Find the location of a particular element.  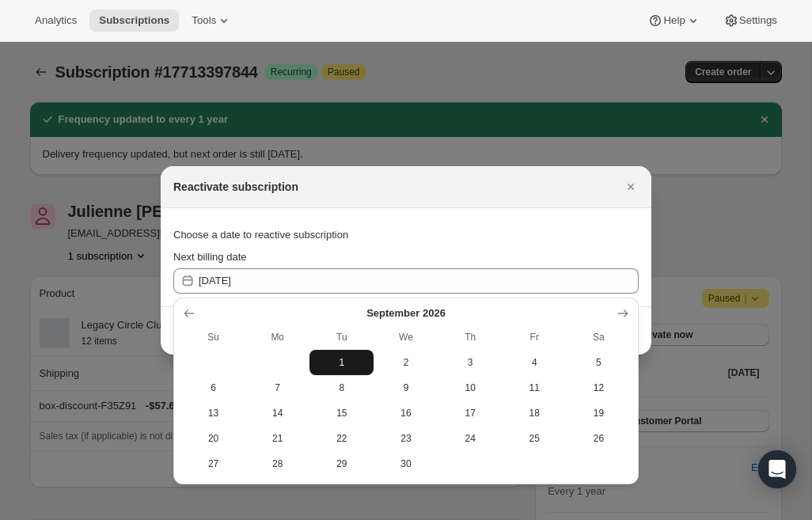

button: Analytics is located at coordinates (55, 21).